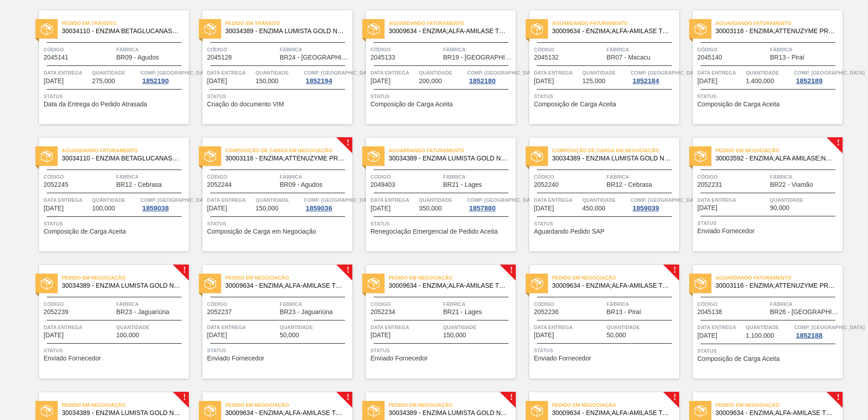  I want to click on span: 30/10/2025, so click(707, 335).